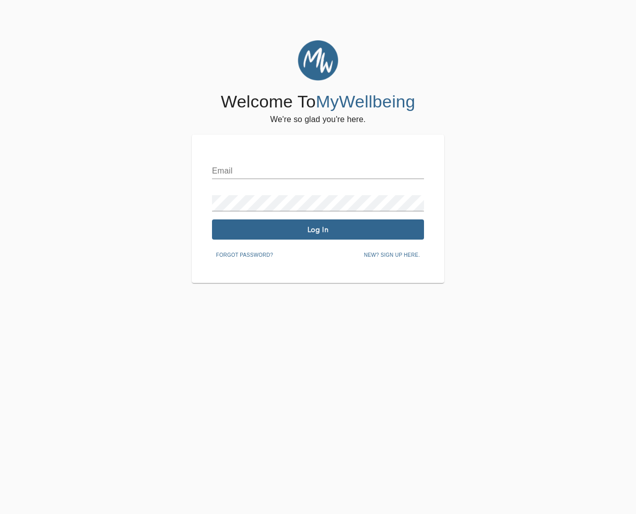  I want to click on a: Forgot password?, so click(244, 254).